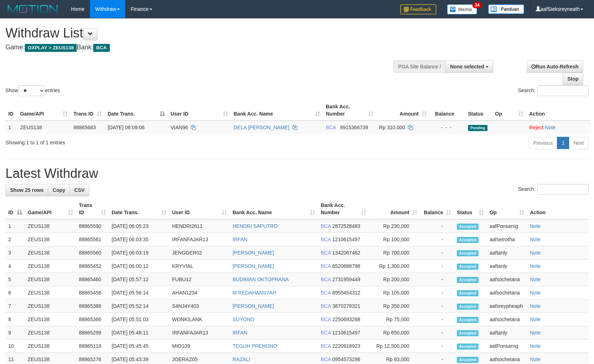 This screenshot has height=364, width=594. What do you see at coordinates (394, 306) in the screenshot?
I see `td: Rp 350,000` at bounding box center [394, 306].